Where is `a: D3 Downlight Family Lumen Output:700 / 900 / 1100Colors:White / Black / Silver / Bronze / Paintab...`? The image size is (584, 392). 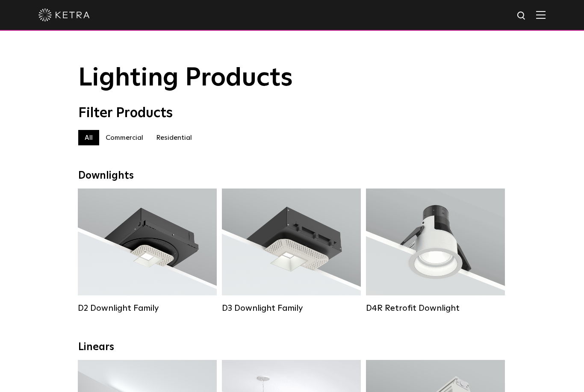
a: D3 Downlight Family Lumen Output:700 / 900 / 1100Colors:White / Black / Silver / Bronze / Paintab... is located at coordinates (291, 251).